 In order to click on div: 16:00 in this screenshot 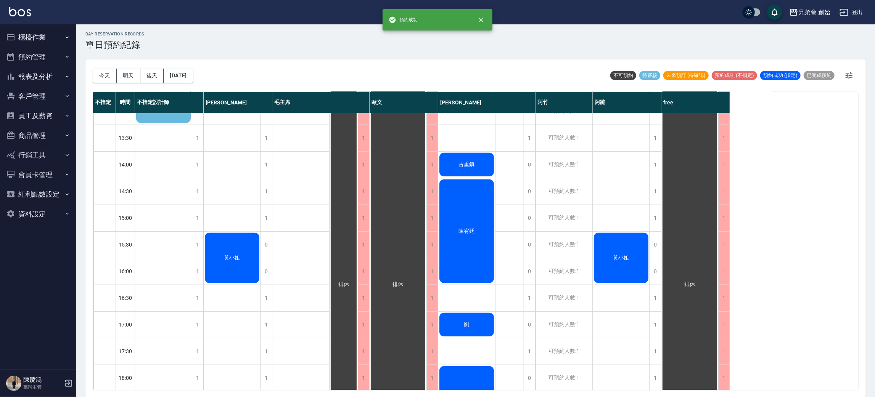, I will do `click(125, 271)`.